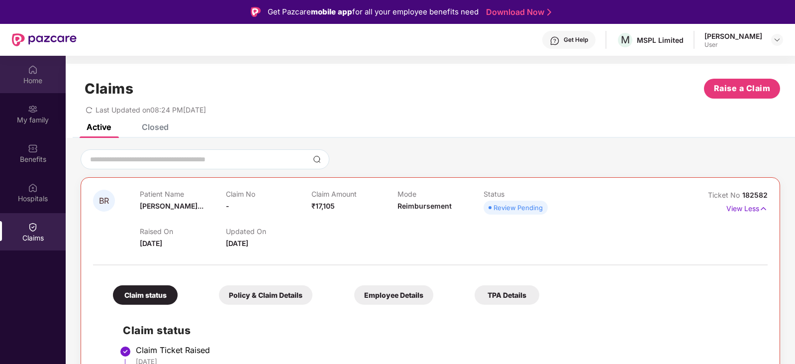  Describe the element at coordinates (763, 208) in the screenshot. I see `img: svg+xml;base64,PHN2ZyB4bWxucz0iaHR0cDovL3d3dy53My5vcmcvMjAwMC9zdmciIHdpZHRoPSIxNyIgaGVpZ2h0PSIxNy...` at that location.